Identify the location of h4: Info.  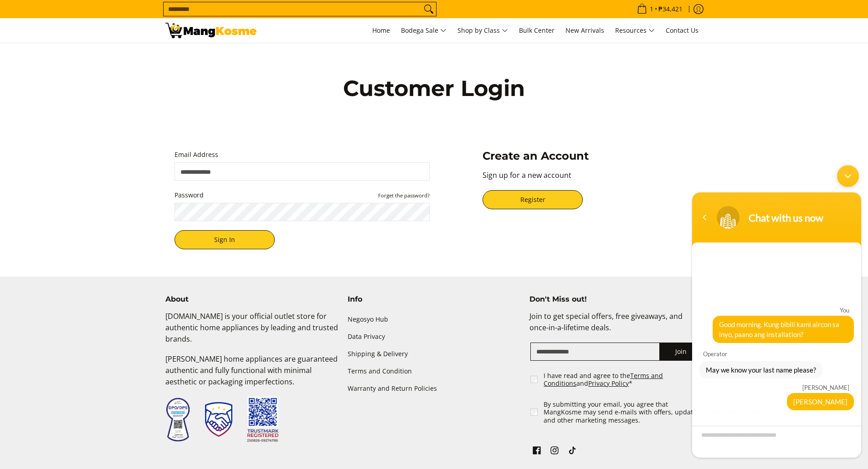
(434, 300).